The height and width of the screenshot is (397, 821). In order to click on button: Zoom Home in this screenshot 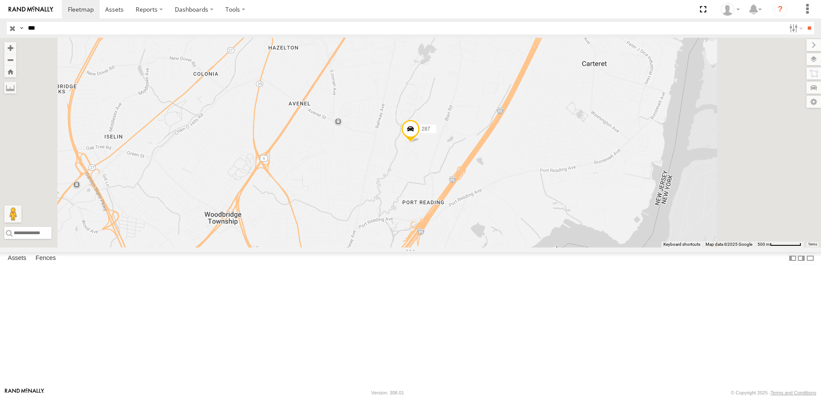, I will do `click(10, 71)`.